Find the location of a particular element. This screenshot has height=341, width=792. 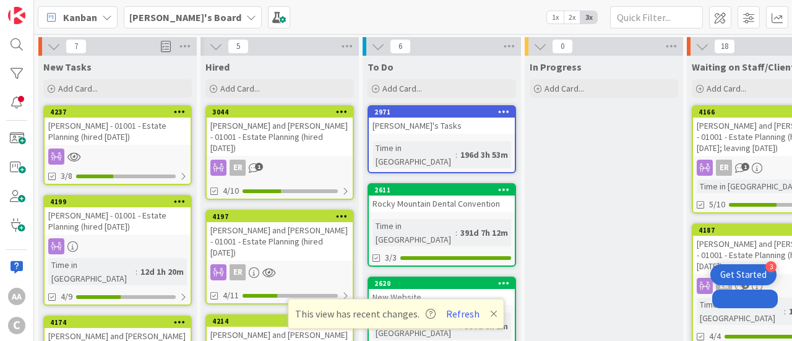

div: C is located at coordinates (17, 326).